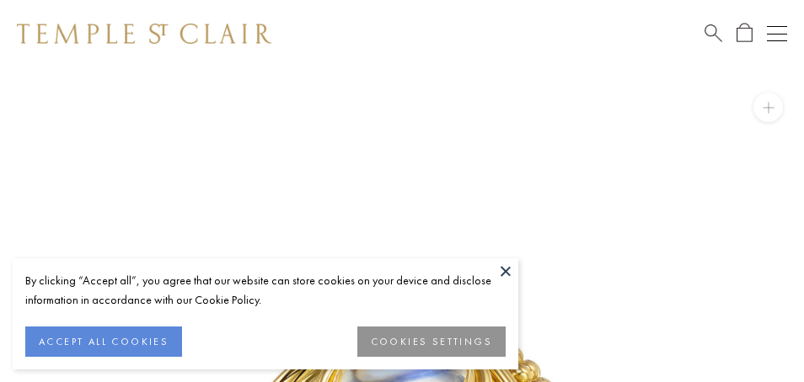 This screenshot has height=382, width=804. What do you see at coordinates (777, 34) in the screenshot?
I see `button: Open navigation` at bounding box center [777, 34].